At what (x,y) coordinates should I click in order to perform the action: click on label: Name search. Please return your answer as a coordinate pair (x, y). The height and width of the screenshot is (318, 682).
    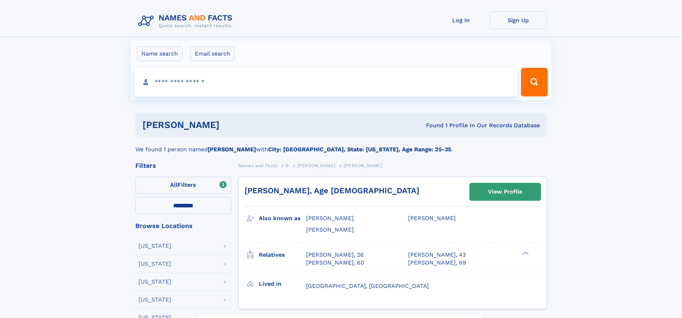
    Looking at the image, I should click on (160, 54).